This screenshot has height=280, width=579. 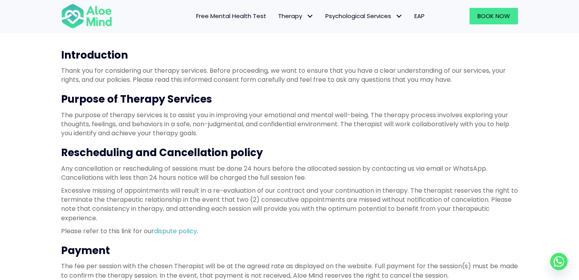 What do you see at coordinates (289, 55) in the screenshot?
I see `h3: Introduction` at bounding box center [289, 55].